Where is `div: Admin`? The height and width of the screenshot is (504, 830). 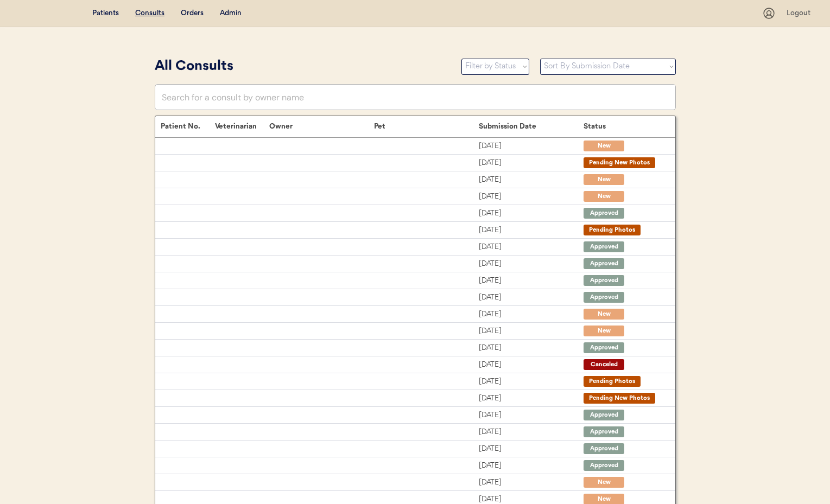 div: Admin is located at coordinates (231, 14).